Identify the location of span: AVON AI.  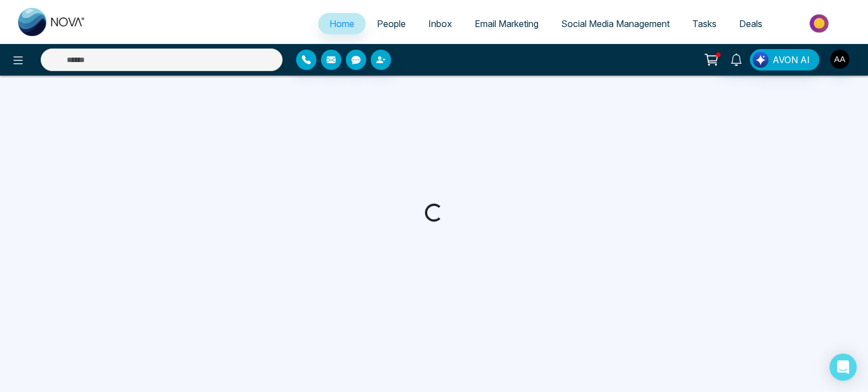
(791, 60).